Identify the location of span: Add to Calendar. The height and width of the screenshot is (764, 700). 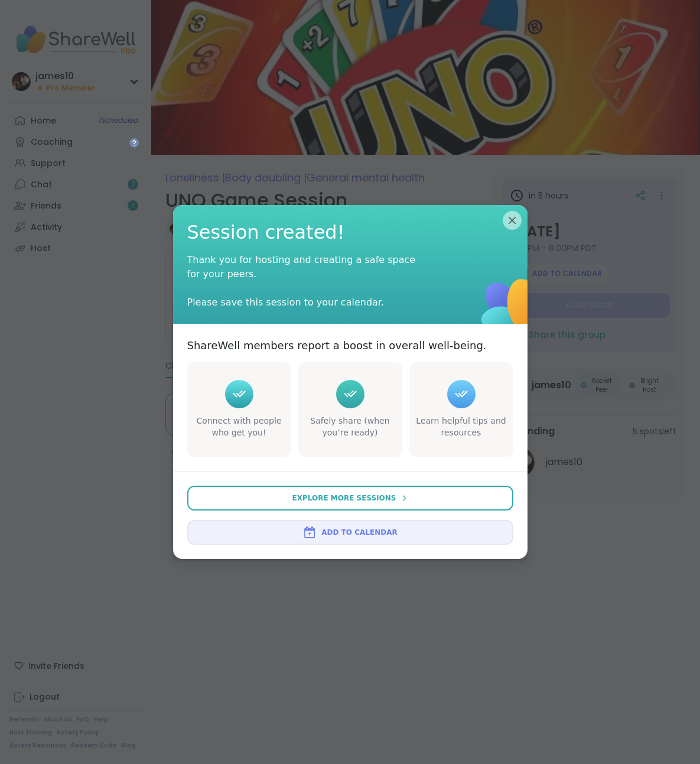
(359, 532).